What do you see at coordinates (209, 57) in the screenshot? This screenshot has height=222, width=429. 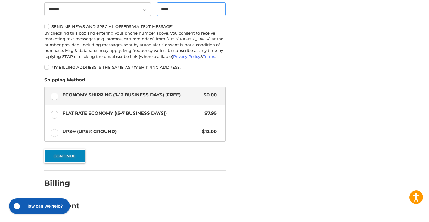 I see `a: Terms` at bounding box center [209, 57].